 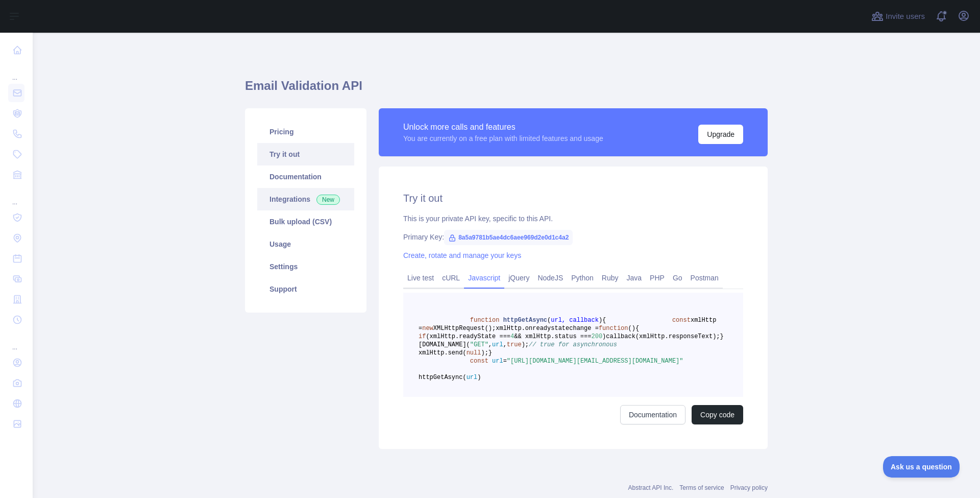 I want to click on span: XMLHttpRequest();, so click(x=464, y=328).